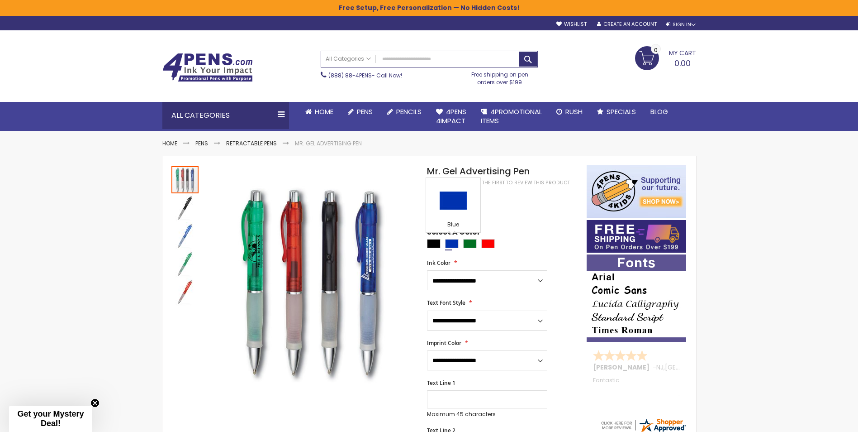 This screenshot has width=858, height=432. I want to click on span: Text Font Style, so click(446, 302).